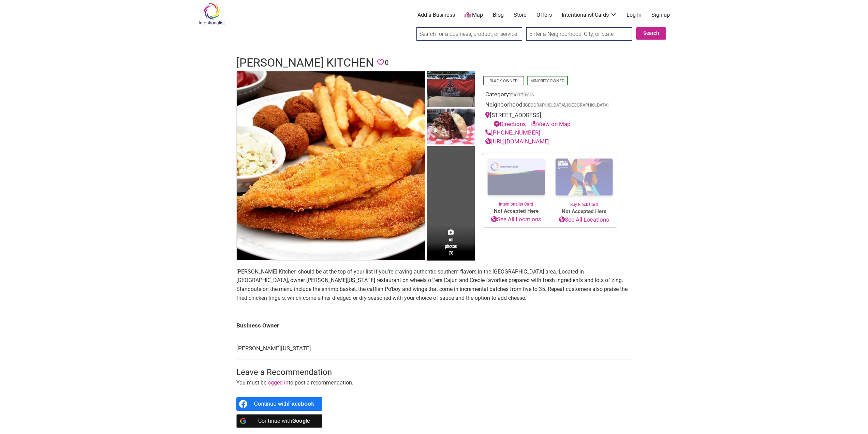  Describe the element at coordinates (522, 95) in the screenshot. I see `a: Food Trucks` at that location.